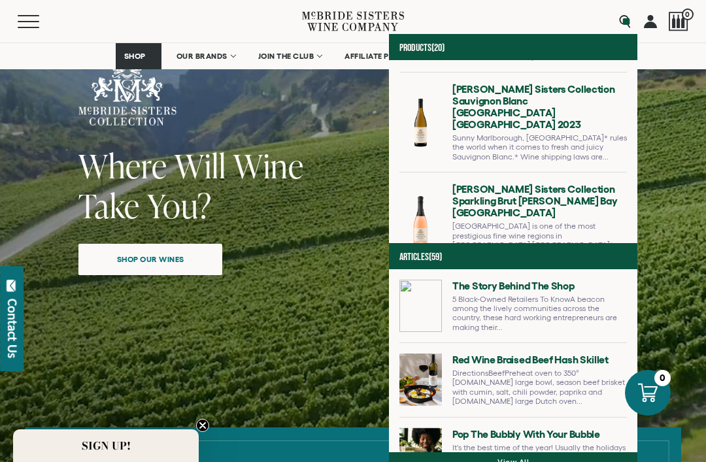 The width and height of the screenshot is (706, 462). I want to click on a: OUR BRANDS, so click(205, 56).